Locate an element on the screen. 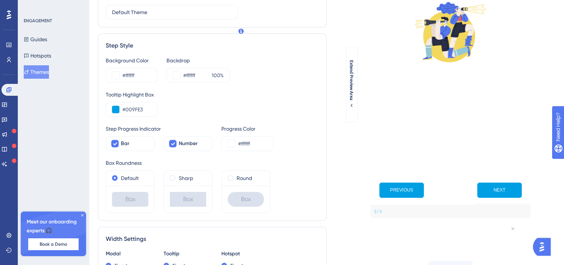  div: Close Preview is located at coordinates (513, 229).